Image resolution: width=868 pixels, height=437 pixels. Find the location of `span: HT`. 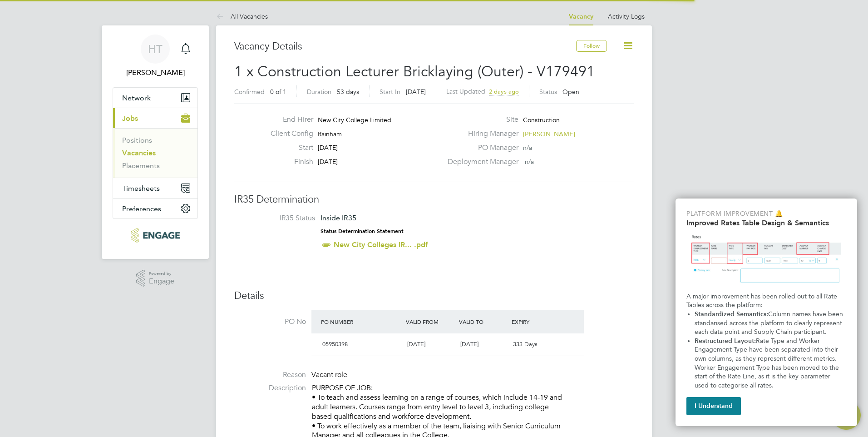

span: HT is located at coordinates (155, 49).